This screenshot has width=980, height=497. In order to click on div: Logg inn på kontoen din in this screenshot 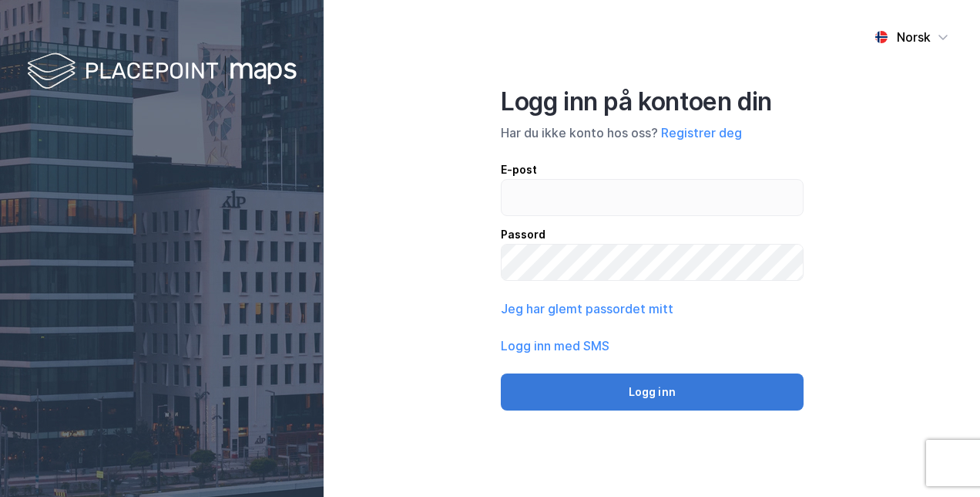, I will do `click(652, 102)`.